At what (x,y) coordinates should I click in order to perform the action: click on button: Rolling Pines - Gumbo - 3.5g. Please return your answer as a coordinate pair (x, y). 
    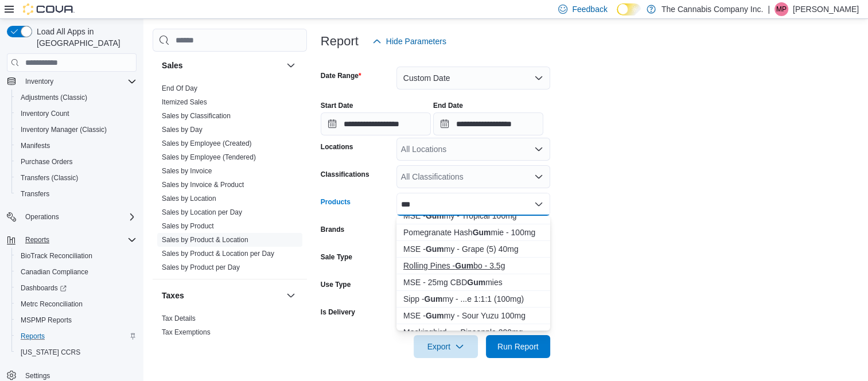
    Looking at the image, I should click on (473, 266).